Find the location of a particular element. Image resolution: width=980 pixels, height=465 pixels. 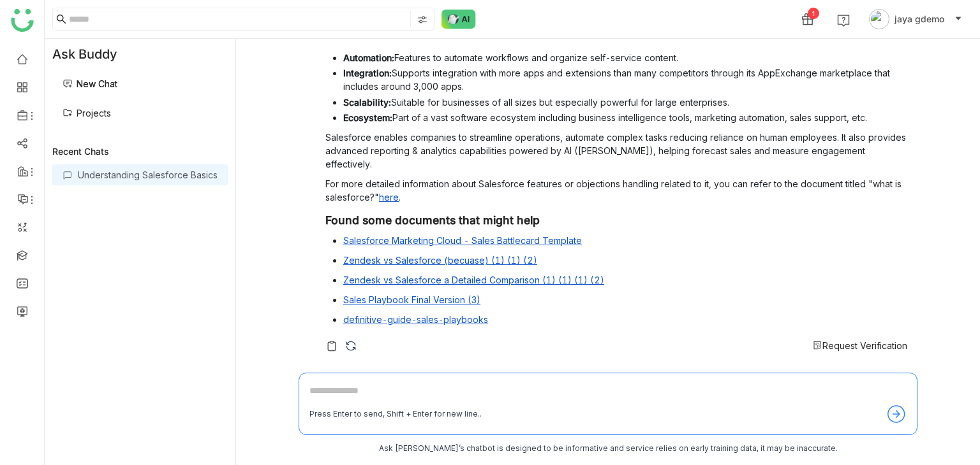

img: avatar is located at coordinates (879, 19).